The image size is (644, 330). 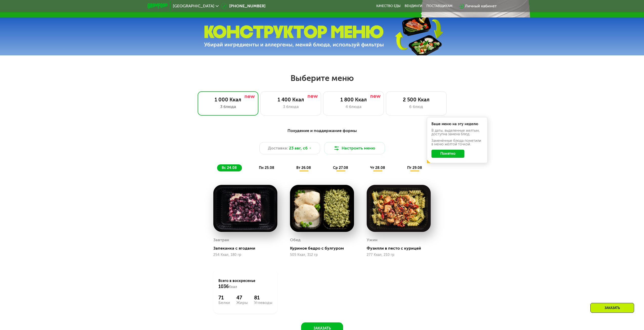 I want to click on span: вт 26.08, so click(x=303, y=168).